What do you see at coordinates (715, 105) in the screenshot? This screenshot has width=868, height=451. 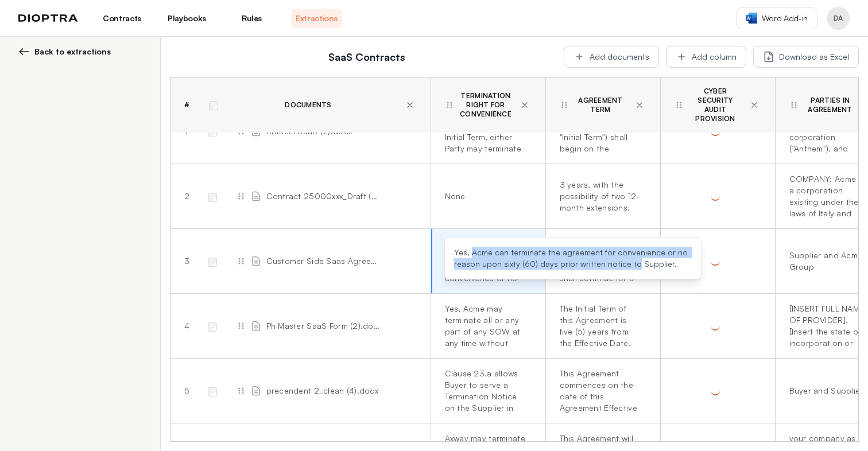 I see `span: Cyber Security Audit Provision` at bounding box center [715, 105].